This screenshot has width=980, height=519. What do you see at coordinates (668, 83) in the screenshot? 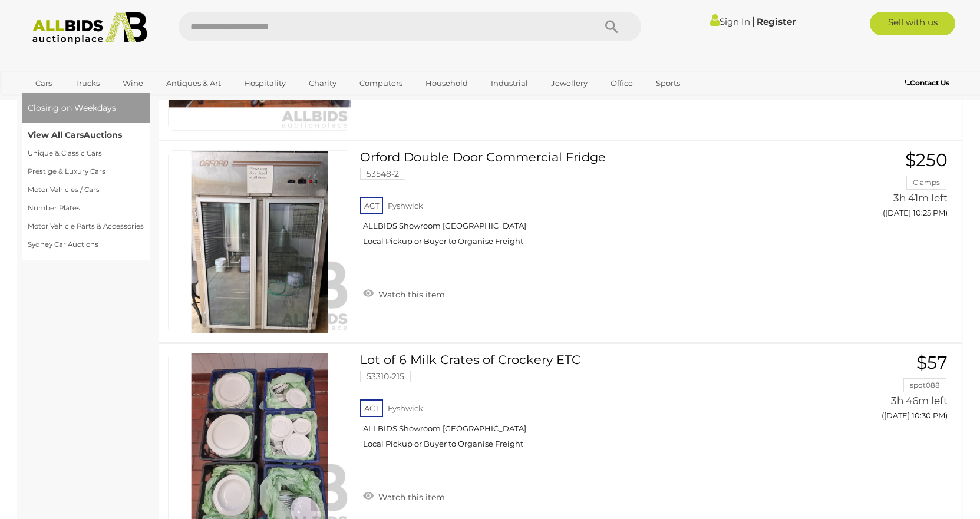
I see `a: Sports` at bounding box center [668, 83].